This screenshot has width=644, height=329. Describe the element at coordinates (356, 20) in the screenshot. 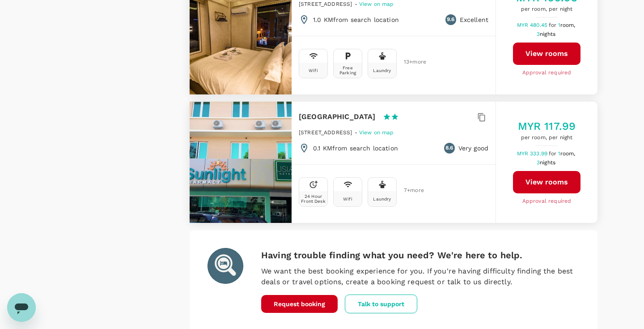

I see `p: 1.0 KM from search location` at that location.